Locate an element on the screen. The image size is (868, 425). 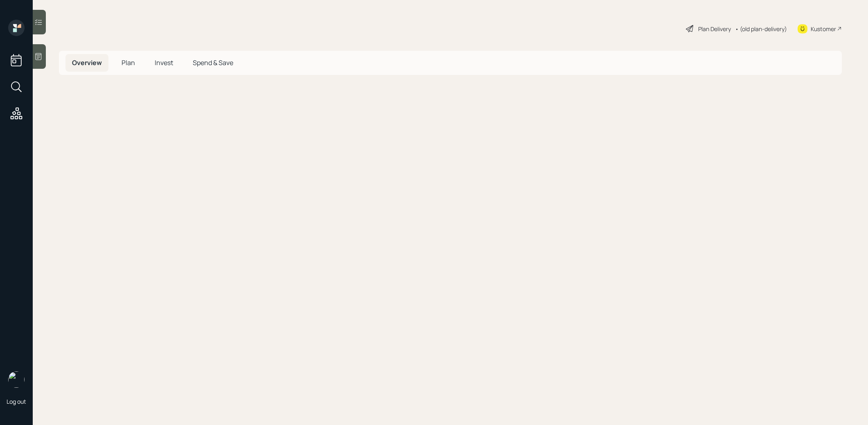
img: treva-nostdahl-headshot.png is located at coordinates (16, 380).